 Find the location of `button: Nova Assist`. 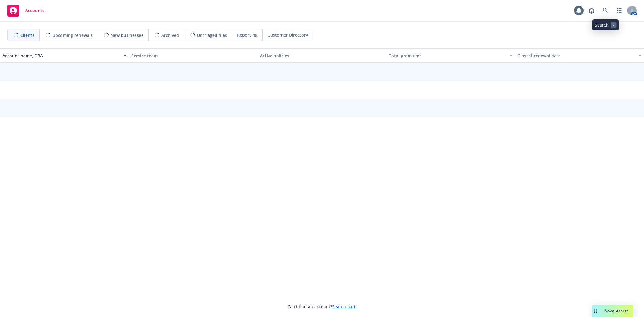

button: Nova Assist is located at coordinates (613, 311).